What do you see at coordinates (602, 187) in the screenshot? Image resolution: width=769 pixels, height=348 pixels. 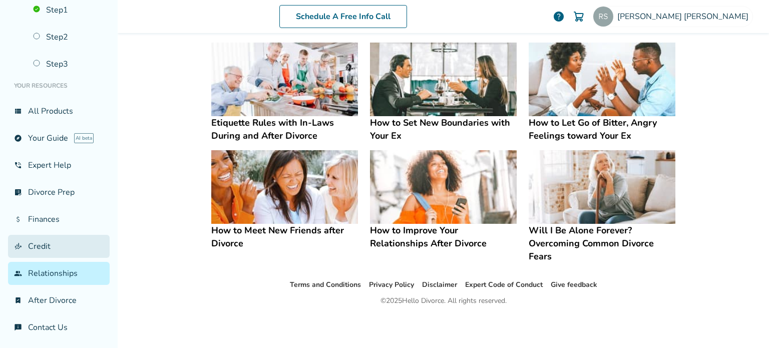 I see `img: Will I Be Alone Forever? Overcoming Common Divorce Fears` at bounding box center [602, 187].